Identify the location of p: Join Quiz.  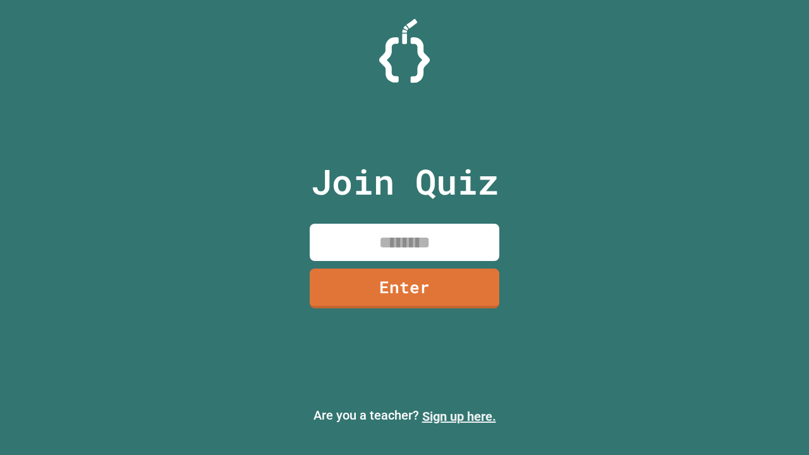
(405, 181).